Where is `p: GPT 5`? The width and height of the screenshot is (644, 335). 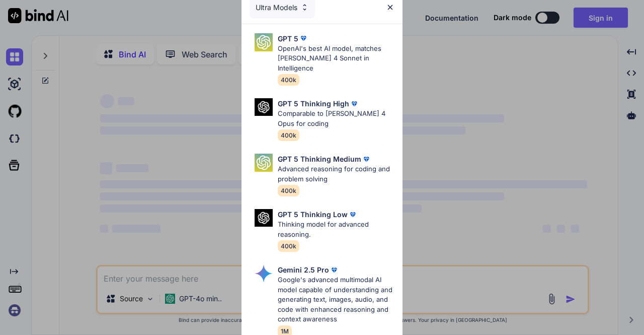
p: GPT 5 is located at coordinates (288, 38).